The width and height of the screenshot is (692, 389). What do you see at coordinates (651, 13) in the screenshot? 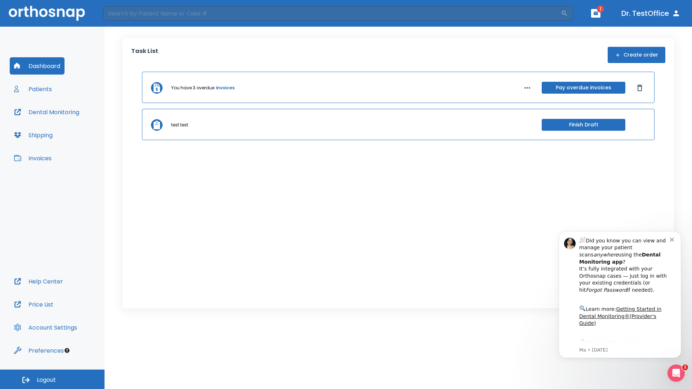
I see `button: Dr. TestOffice` at bounding box center [651, 13].